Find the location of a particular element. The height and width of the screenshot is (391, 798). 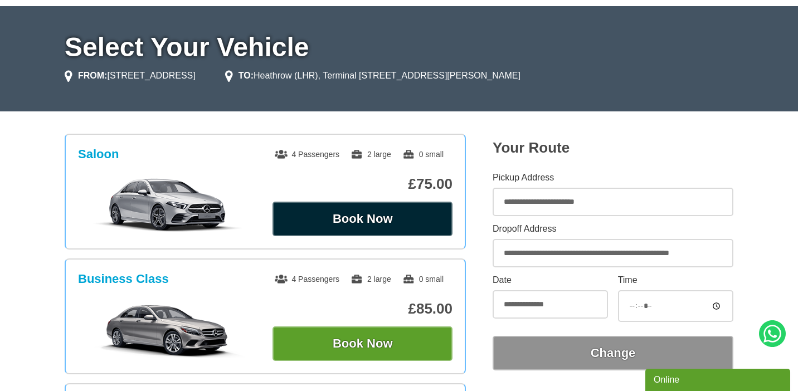

h1: Select Your Vehicle is located at coordinates (399, 47).